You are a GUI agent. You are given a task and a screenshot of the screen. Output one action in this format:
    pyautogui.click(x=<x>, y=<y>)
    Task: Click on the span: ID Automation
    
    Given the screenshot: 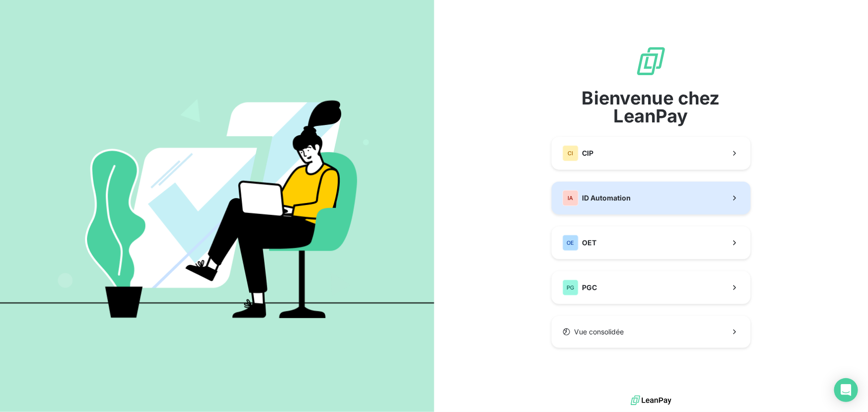 What is the action you would take?
    pyautogui.click(x=607, y=198)
    